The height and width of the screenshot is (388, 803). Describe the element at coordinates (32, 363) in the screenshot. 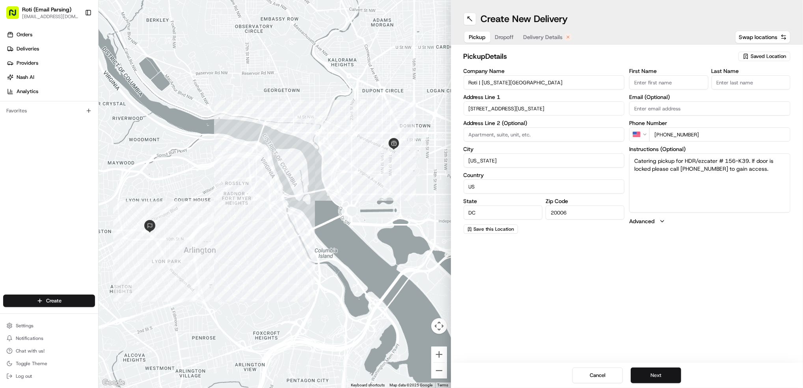

I see `span: Toggle Theme` at that location.